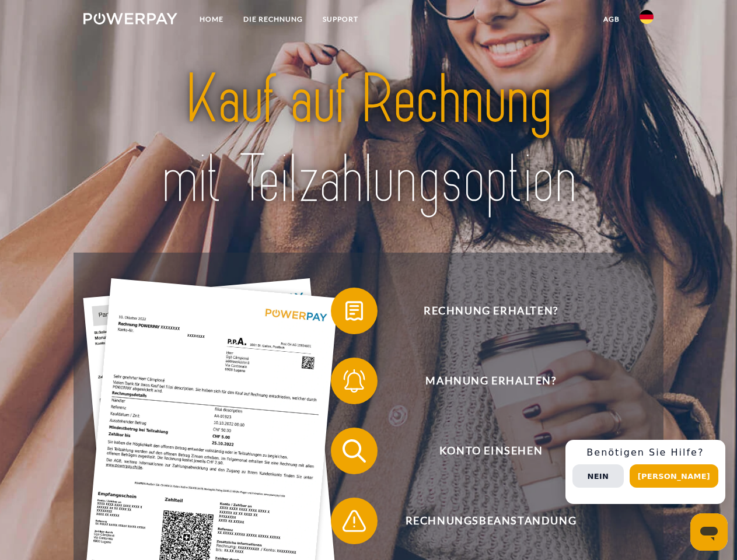 The image size is (737, 560). Describe the element at coordinates (483, 521) in the screenshot. I see `button: Rechnungsbeanstandung` at that location.